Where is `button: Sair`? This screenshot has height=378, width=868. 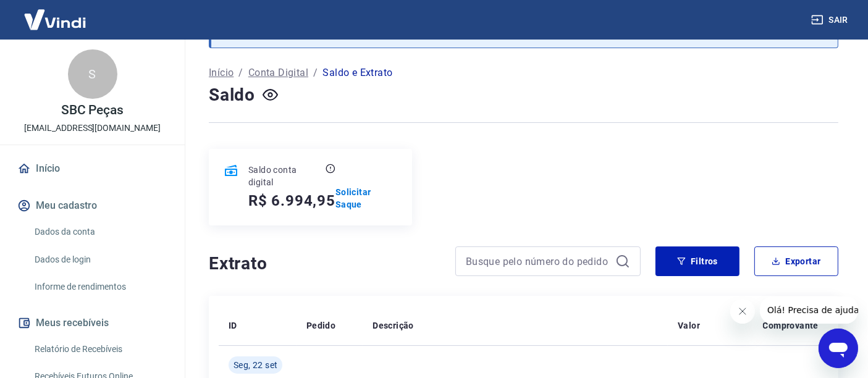
button: Sair is located at coordinates (831, 20).